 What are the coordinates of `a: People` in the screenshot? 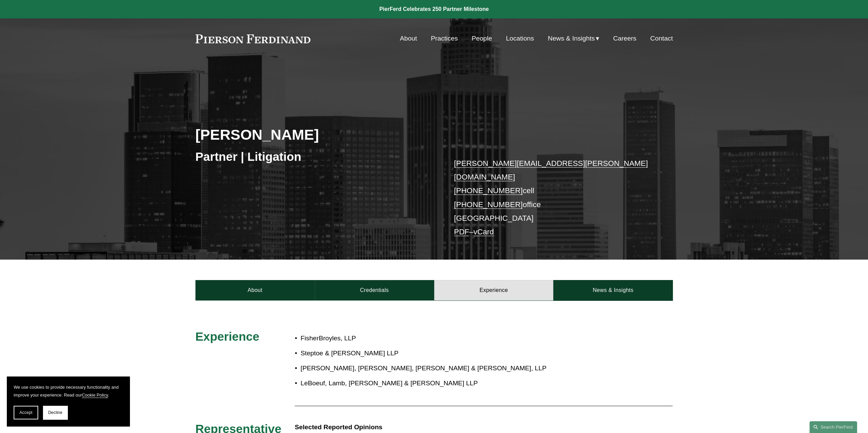 It's located at (482, 39).